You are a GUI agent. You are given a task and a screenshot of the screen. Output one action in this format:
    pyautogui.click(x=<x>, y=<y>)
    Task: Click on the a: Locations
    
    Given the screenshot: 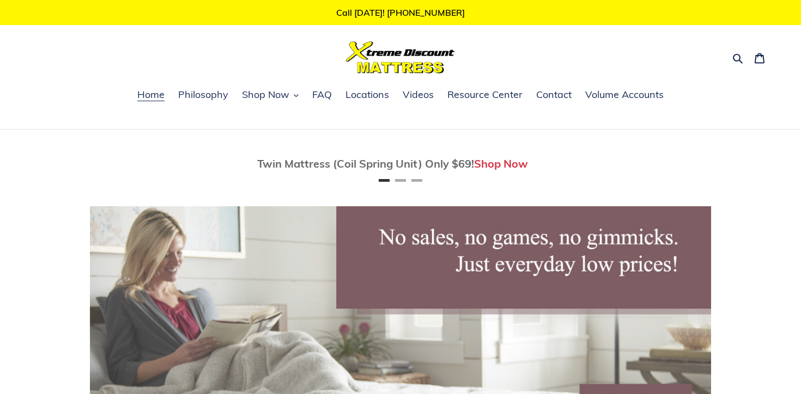 What is the action you would take?
    pyautogui.click(x=367, y=95)
    